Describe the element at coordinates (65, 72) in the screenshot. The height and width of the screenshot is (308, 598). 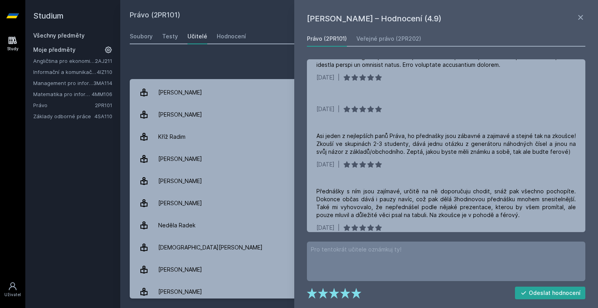
I see `a: Informační a komunikační technologie` at that location.